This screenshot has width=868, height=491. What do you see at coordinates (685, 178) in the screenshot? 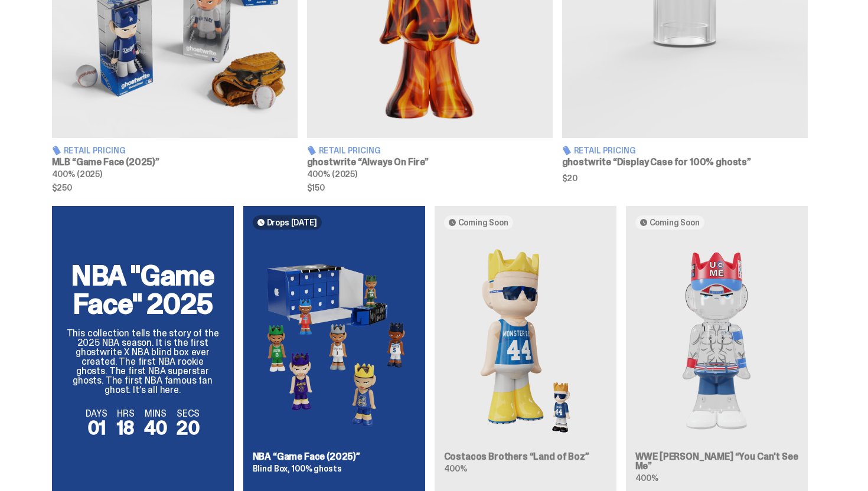
I see `span: $20` at bounding box center [685, 178].